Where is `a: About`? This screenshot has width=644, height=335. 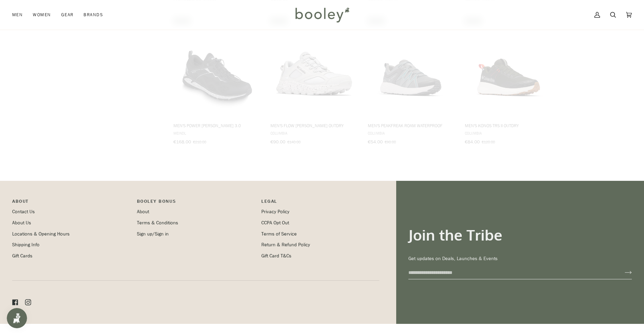
a: About is located at coordinates (143, 212).